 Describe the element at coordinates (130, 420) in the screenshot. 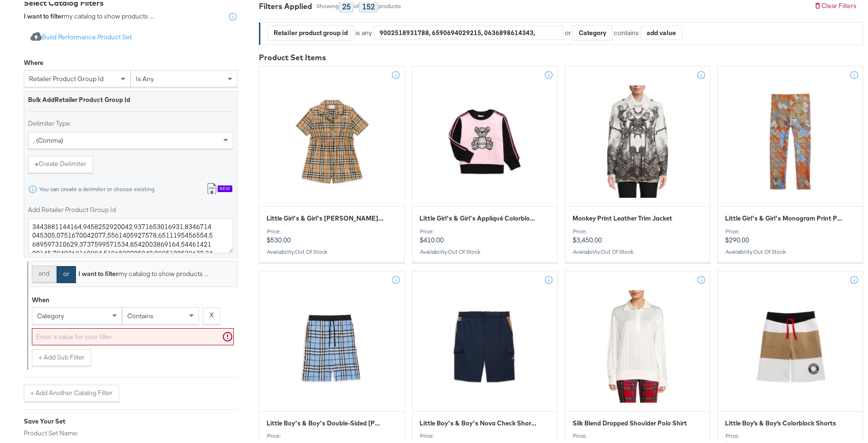

I see `div: Save Your Set` at that location.